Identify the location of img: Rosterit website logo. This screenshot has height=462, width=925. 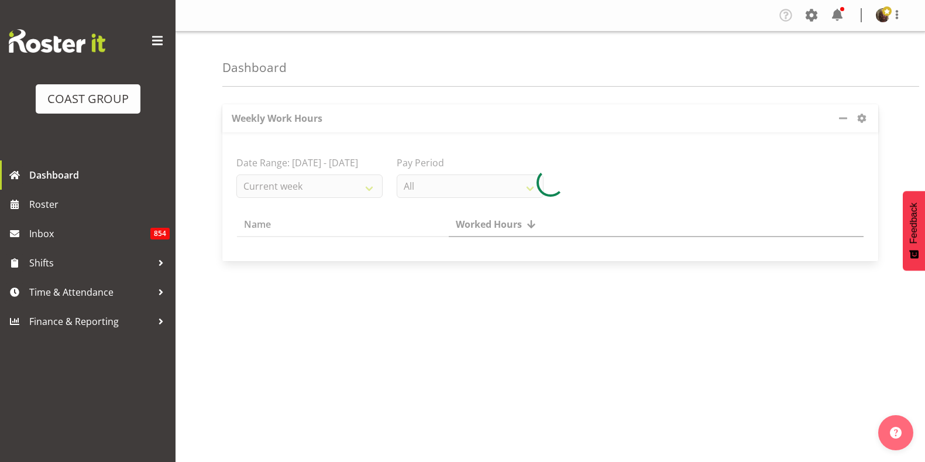
(57, 41).